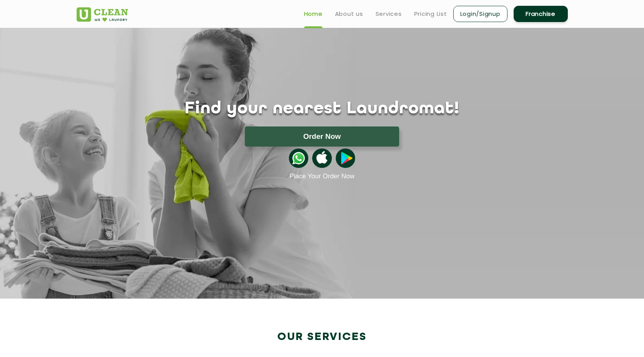  Describe the element at coordinates (313, 14) in the screenshot. I see `a: Home` at that location.